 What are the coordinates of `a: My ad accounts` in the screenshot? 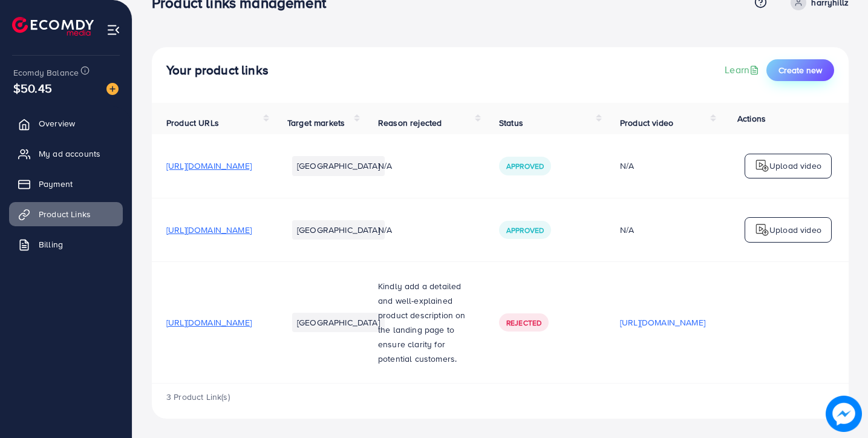 It's located at (66, 154).